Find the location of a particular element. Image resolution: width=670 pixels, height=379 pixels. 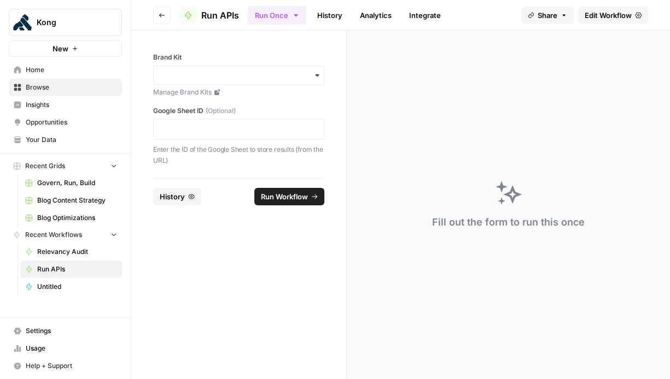

div: Fill out the form to run this once is located at coordinates (508, 223).